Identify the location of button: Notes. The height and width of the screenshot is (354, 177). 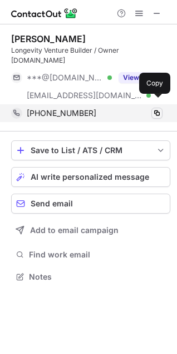
(91, 277).